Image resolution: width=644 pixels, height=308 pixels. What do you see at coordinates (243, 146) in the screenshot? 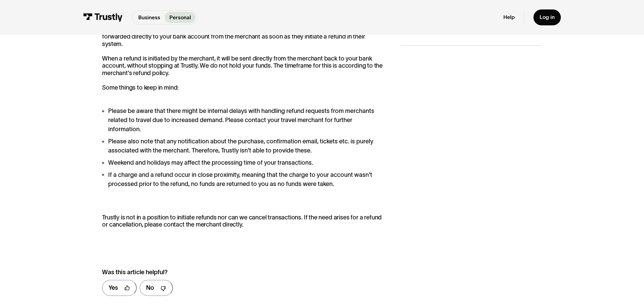
I see `li: Please also note that any notification about the purchase, confirmation email, tickets etc. is pu...` at bounding box center [243, 146].